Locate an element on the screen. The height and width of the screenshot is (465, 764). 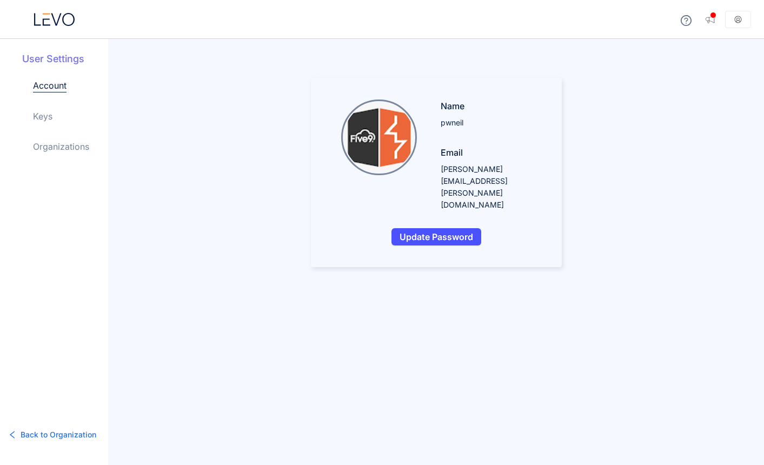
h5: User Settings is located at coordinates (65, 59).